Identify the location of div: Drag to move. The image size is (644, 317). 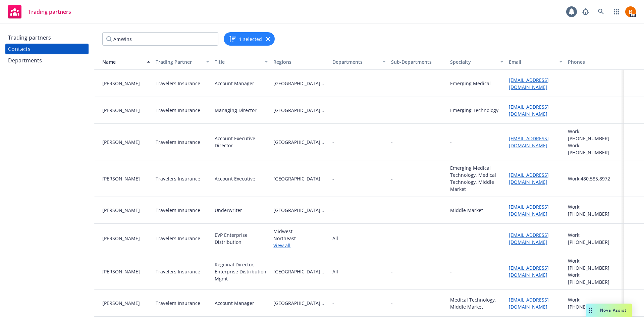
(591, 310).